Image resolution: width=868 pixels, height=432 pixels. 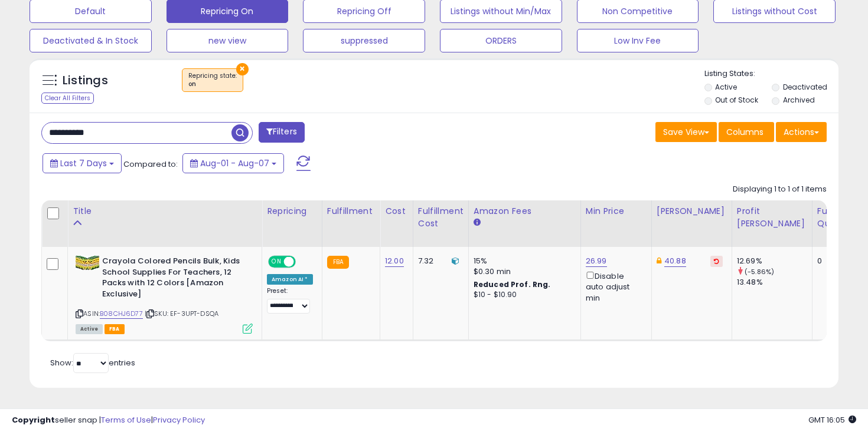 What do you see at coordinates (799, 100) in the screenshot?
I see `label: Archived` at bounding box center [799, 100].